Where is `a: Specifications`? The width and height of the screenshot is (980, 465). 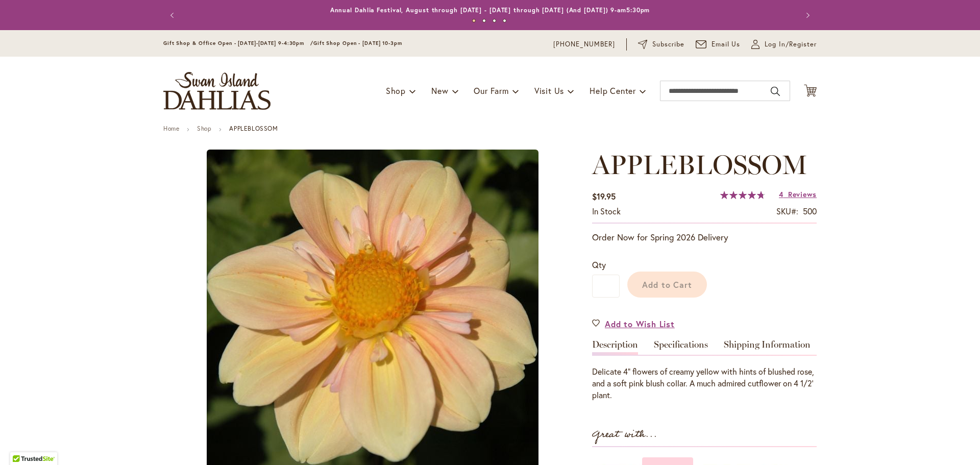 a: Specifications is located at coordinates (681, 347).